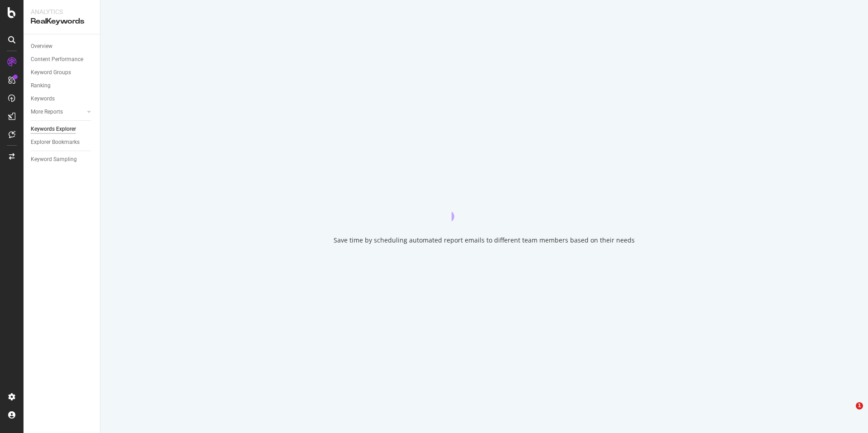  I want to click on div: Keywords Explorer, so click(53, 129).